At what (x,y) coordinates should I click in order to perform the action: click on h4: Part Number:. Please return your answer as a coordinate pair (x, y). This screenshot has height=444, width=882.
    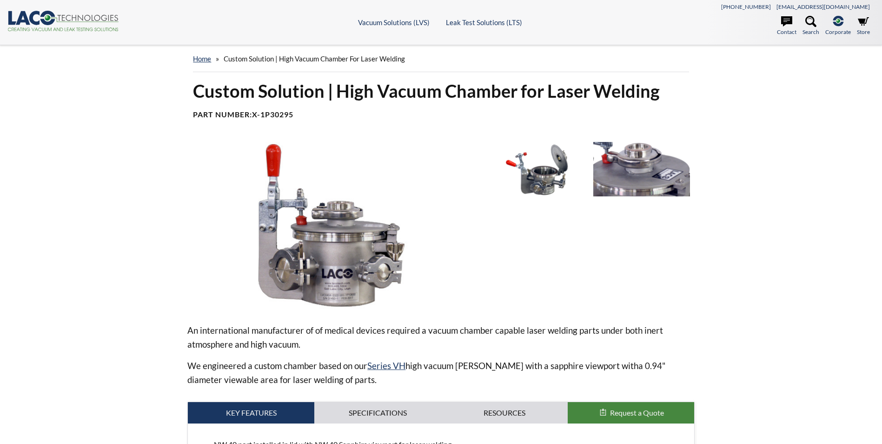
    Looking at the image, I should click on (441, 114).